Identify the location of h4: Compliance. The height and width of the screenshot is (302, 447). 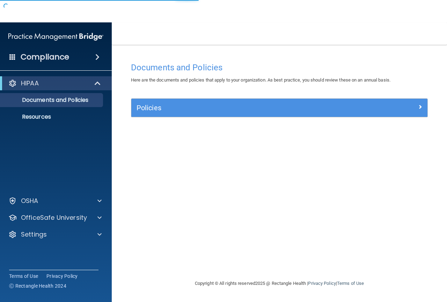
(45, 57).